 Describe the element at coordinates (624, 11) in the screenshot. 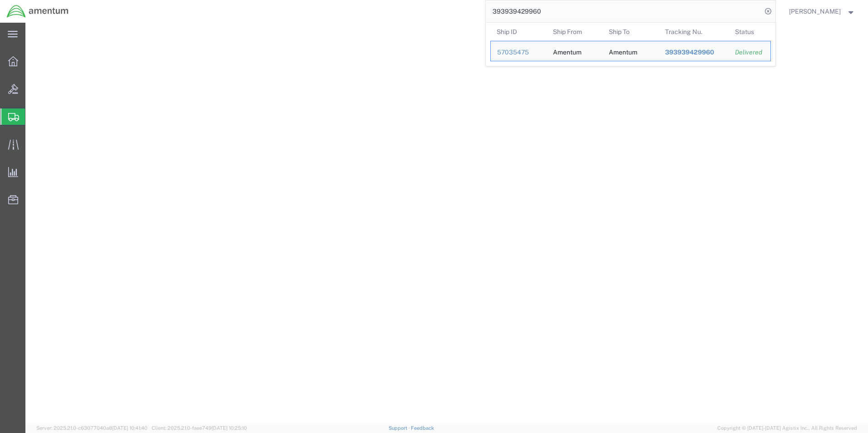

I see `input: Search for shipment number, reference number` at that location.